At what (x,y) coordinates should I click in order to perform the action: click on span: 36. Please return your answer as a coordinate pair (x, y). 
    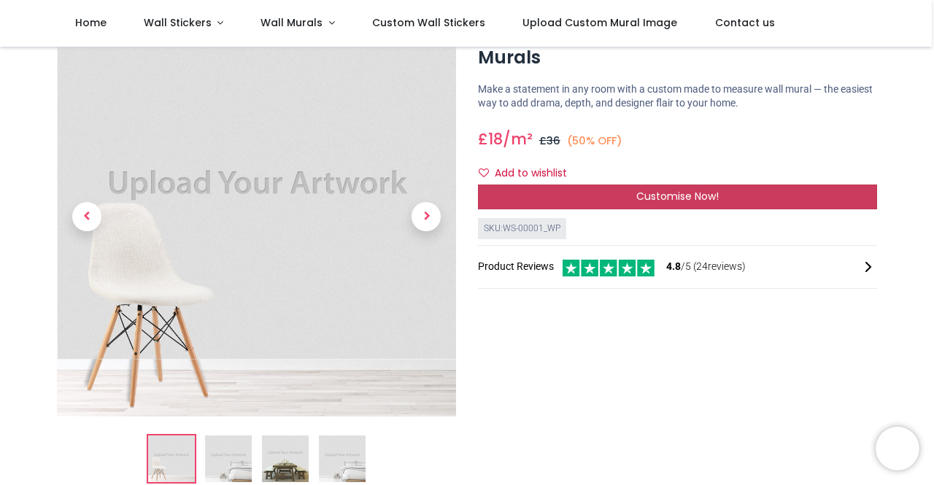
    Looking at the image, I should click on (553, 141).